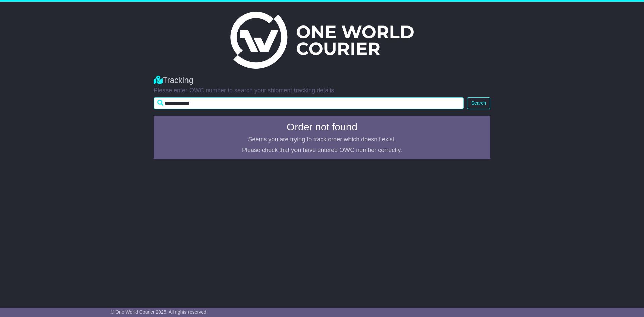 This screenshot has height=317, width=644. I want to click on h4: Order not found, so click(322, 127).